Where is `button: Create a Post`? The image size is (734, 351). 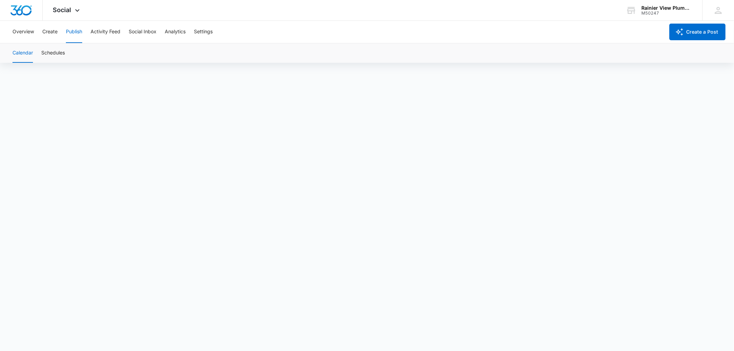 button: Create a Post is located at coordinates (698, 32).